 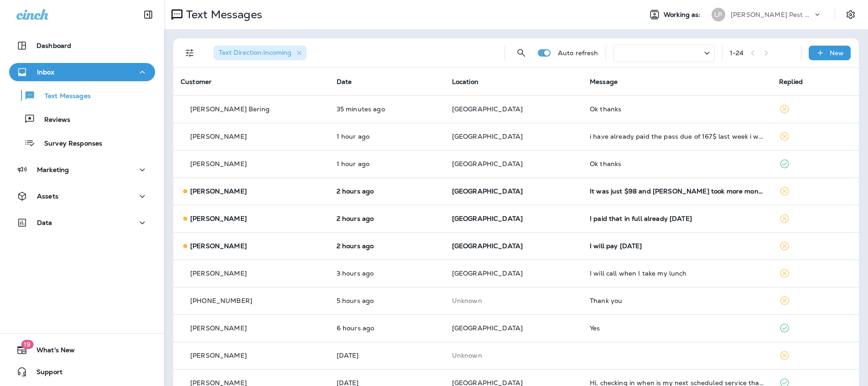 I want to click on button: Marketing, so click(x=82, y=170).